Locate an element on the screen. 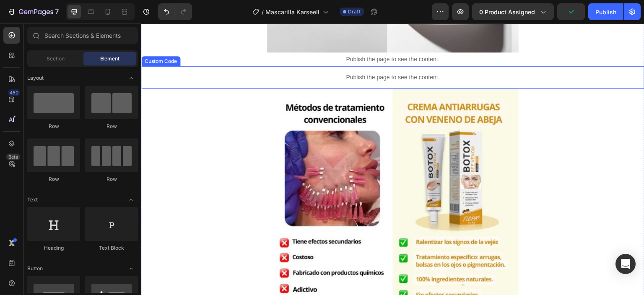 The width and height of the screenshot is (644, 295). div: Publish is located at coordinates (606, 12).